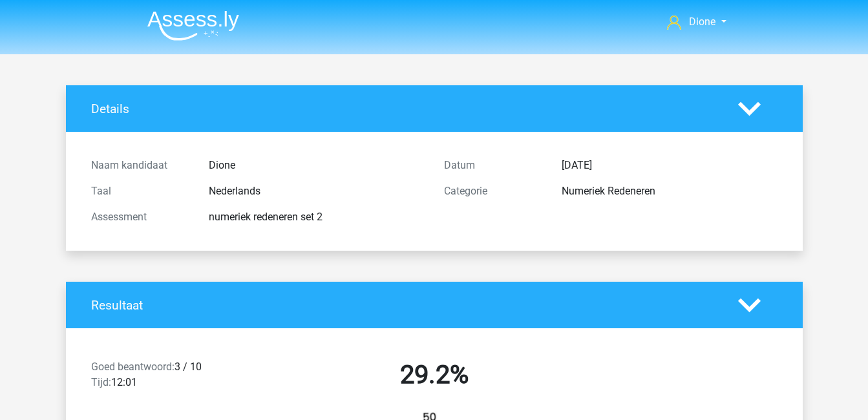 Image resolution: width=868 pixels, height=420 pixels. What do you see at coordinates (316, 217) in the screenshot?
I see `div: numeriek redeneren set 2` at bounding box center [316, 217].